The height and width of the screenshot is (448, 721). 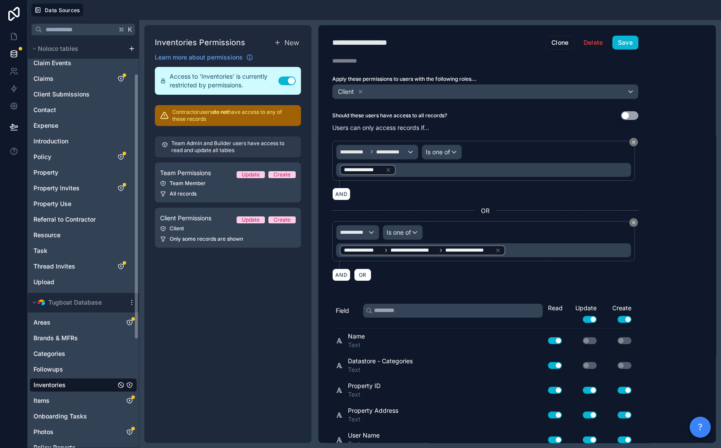 I want to click on div: Contact, so click(x=83, y=110).